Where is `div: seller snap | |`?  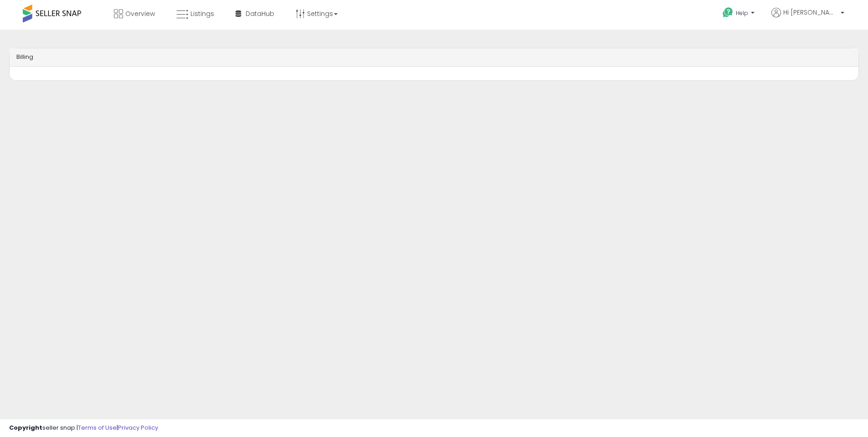
div: seller snap | | is located at coordinates (83, 428).